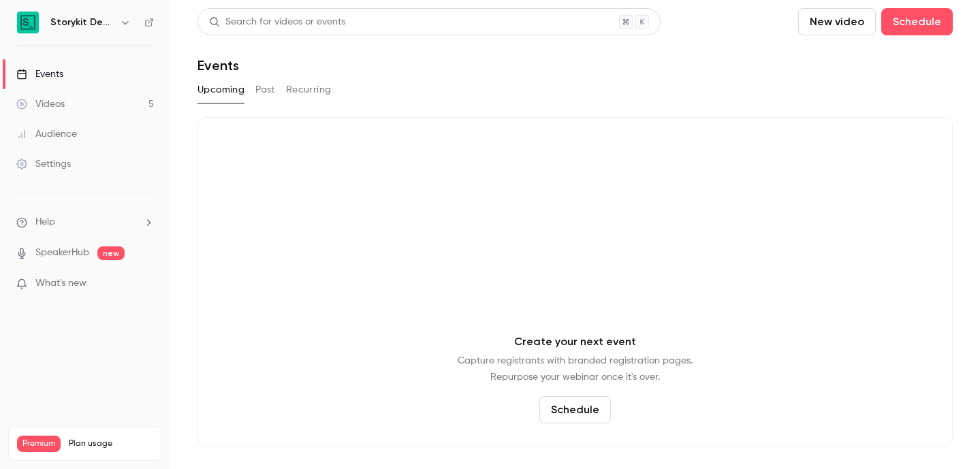 This screenshot has height=469, width=980. Describe the element at coordinates (218, 65) in the screenshot. I see `h1: Events` at that location.